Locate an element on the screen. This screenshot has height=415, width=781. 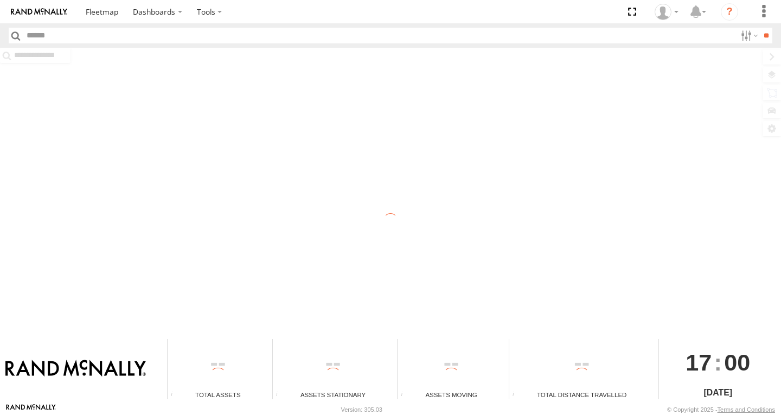
div: Valeo Dash is located at coordinates (667, 12).